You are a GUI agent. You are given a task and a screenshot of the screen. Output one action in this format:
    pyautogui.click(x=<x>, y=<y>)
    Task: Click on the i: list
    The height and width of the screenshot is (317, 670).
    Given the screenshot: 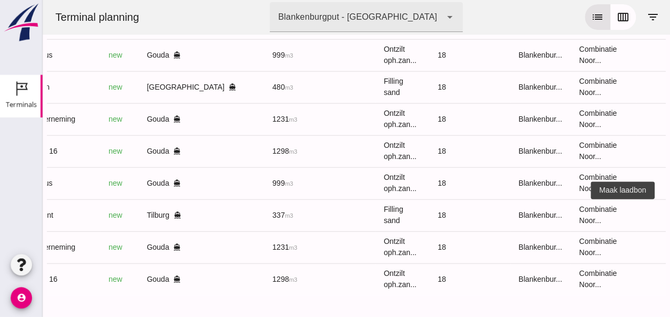 What is the action you would take?
    pyautogui.click(x=555, y=17)
    